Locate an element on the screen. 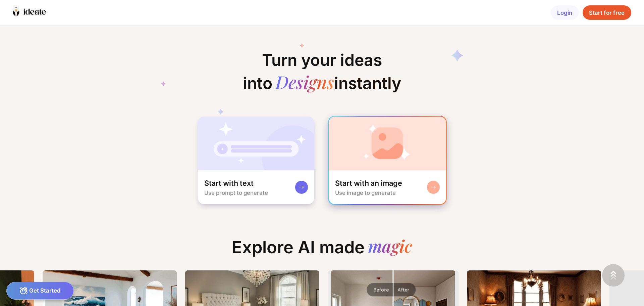  div: Start with text is located at coordinates (229, 183).